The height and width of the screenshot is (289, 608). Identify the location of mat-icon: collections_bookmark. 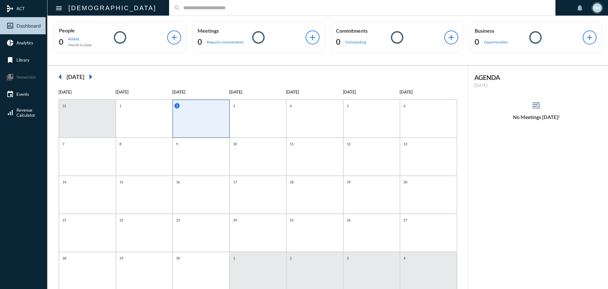
(10, 77).